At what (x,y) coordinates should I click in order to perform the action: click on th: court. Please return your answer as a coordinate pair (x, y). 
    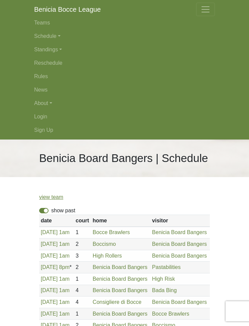
    Looking at the image, I should click on (82, 221).